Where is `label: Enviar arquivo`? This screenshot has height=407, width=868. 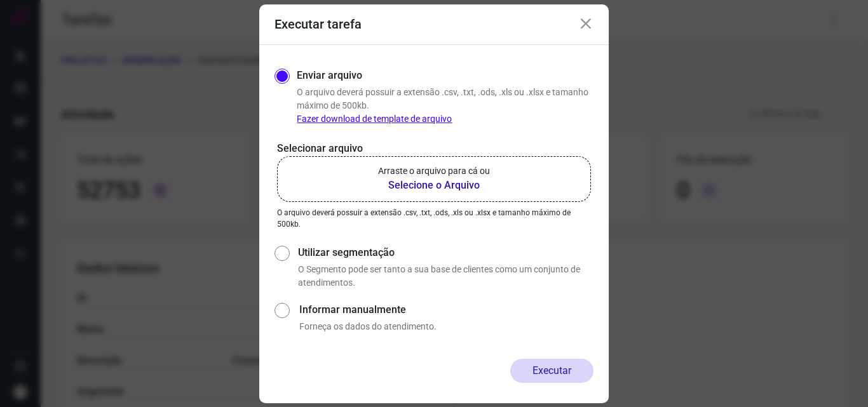
label: Enviar arquivo is located at coordinates (329, 76).